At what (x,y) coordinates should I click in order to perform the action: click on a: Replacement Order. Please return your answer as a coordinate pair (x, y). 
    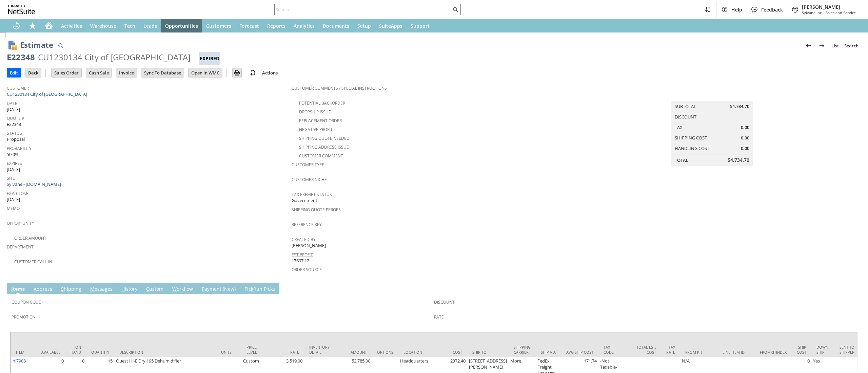
    Looking at the image, I should click on (320, 121).